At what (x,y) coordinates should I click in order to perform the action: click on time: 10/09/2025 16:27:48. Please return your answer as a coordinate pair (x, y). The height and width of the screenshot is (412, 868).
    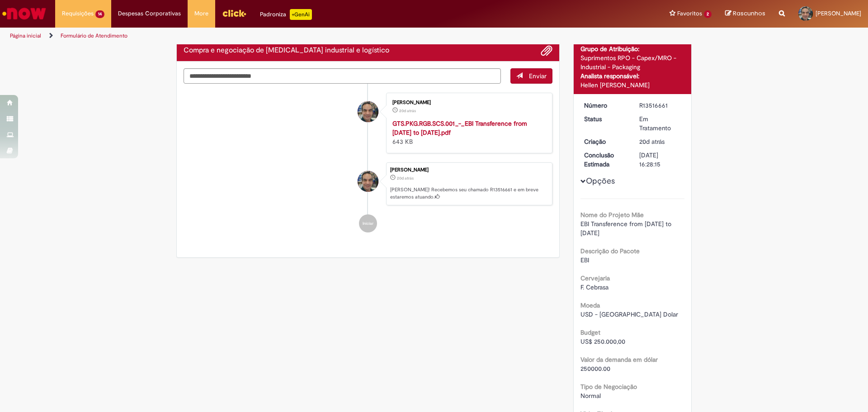
    Looking at the image, I should click on (407, 111).